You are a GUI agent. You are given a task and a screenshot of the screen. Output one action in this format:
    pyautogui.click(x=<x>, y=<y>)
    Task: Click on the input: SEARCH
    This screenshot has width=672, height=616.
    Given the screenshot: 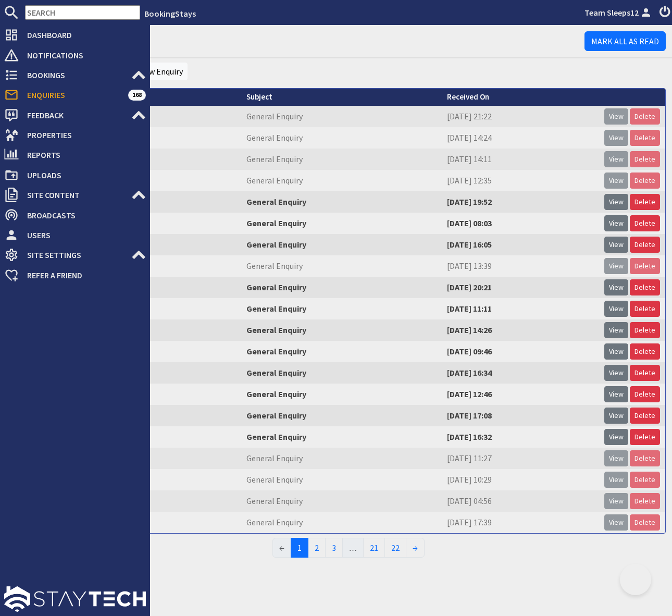 What is the action you would take?
    pyautogui.click(x=82, y=13)
    